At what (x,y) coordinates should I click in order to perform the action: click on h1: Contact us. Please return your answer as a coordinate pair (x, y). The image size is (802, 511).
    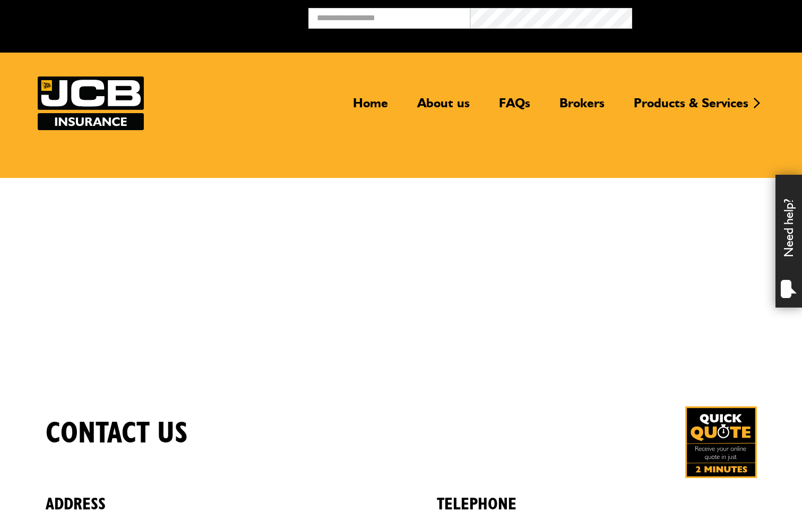
    Looking at the image, I should click on (117, 433).